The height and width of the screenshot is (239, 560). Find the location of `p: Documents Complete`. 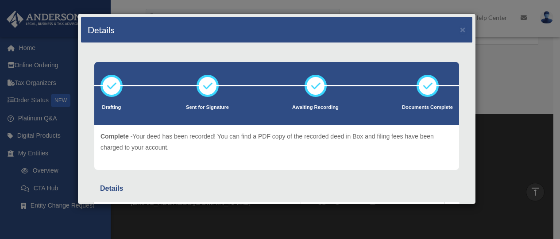

p: Documents Complete is located at coordinates (427, 108).